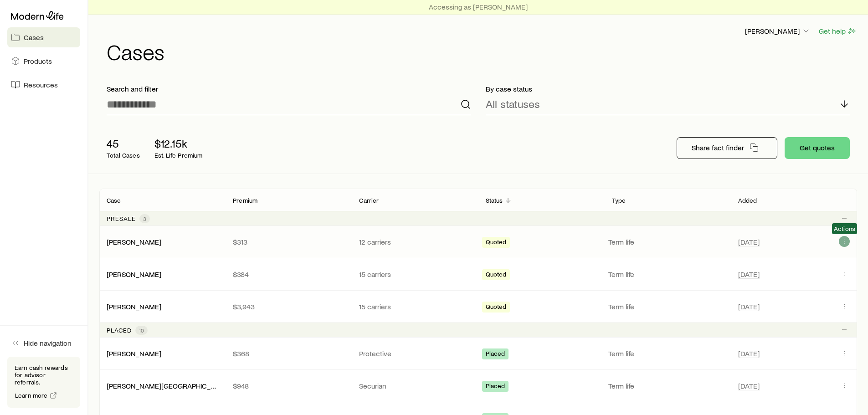 The image size is (868, 415). I want to click on span: Hide navigation, so click(48, 343).